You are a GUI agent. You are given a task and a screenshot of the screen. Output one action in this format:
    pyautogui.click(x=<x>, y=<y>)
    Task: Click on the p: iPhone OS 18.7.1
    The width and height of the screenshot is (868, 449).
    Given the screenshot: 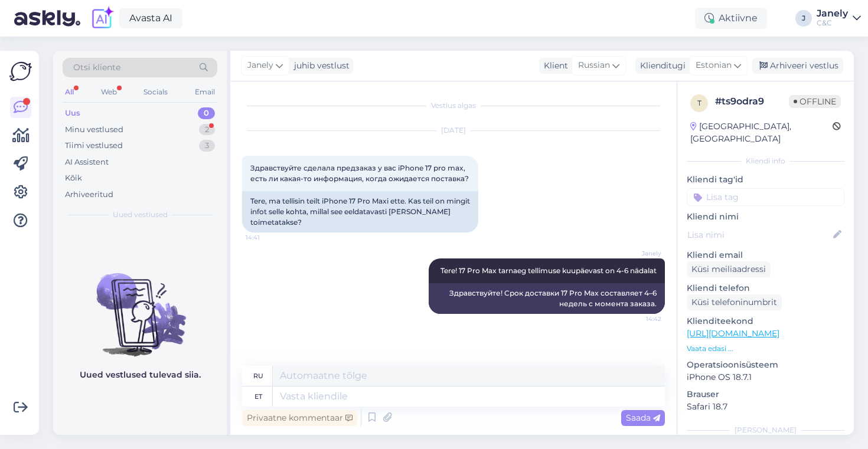 What is the action you would take?
    pyautogui.click(x=765, y=377)
    